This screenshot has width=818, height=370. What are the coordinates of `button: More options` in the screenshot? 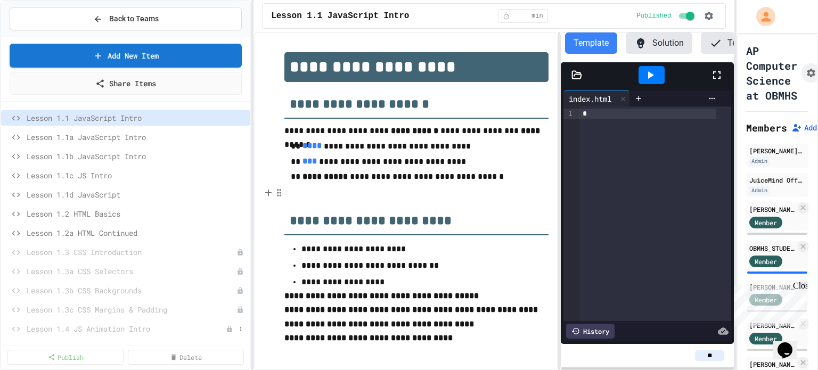 It's located at (241, 329).